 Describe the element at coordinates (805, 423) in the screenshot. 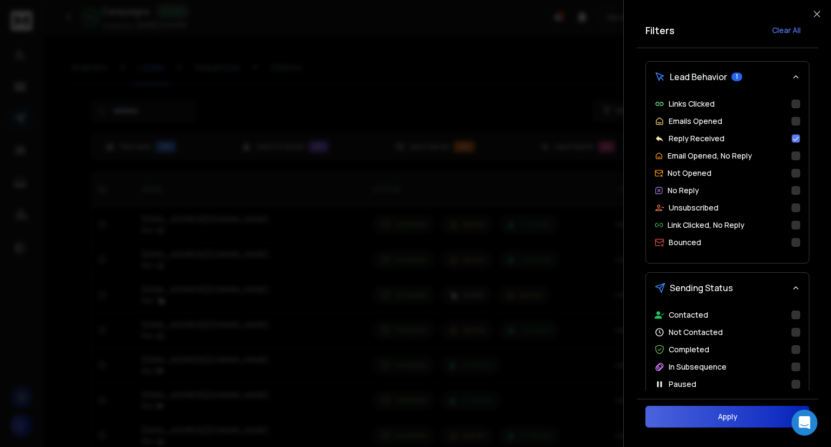

I see `div: Open Intercom Messenger` at that location.